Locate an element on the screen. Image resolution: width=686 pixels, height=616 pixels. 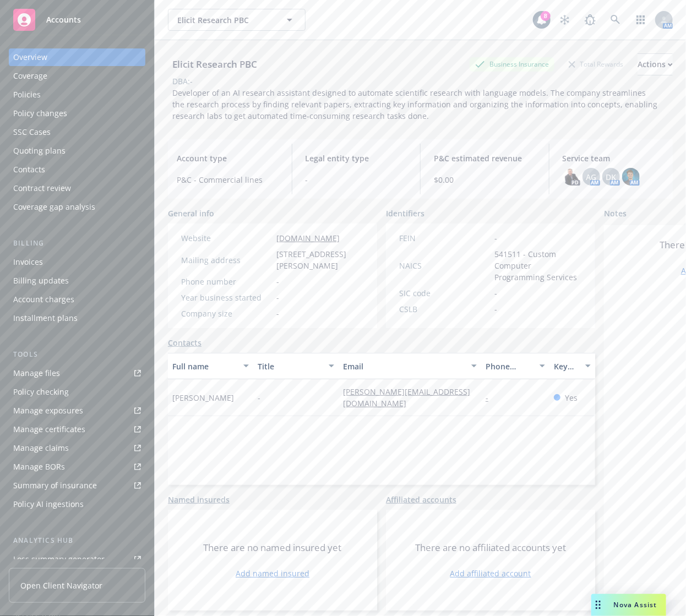
div: Website is located at coordinates (226, 238).